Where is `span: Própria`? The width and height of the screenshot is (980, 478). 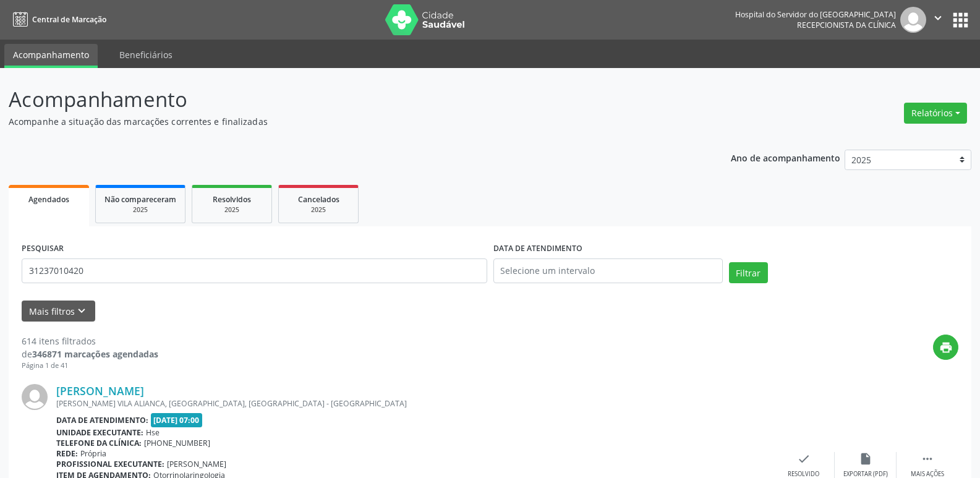
span: Própria is located at coordinates (93, 453).